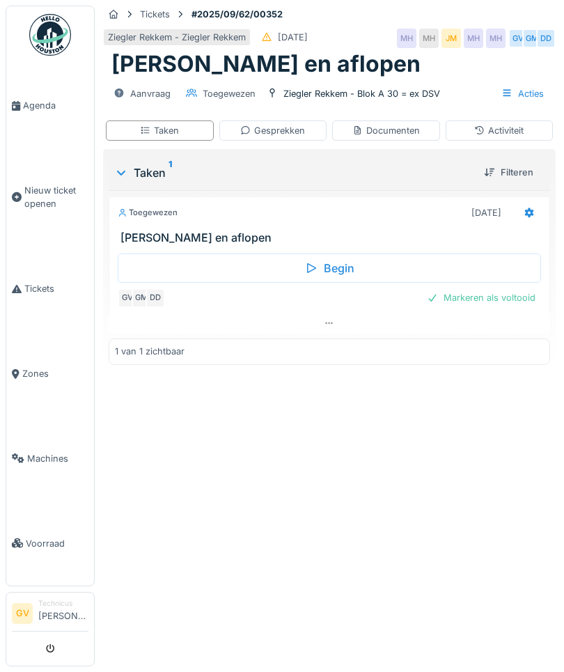  What do you see at coordinates (272, 130) in the screenshot?
I see `div: Gesprekken` at bounding box center [272, 130].